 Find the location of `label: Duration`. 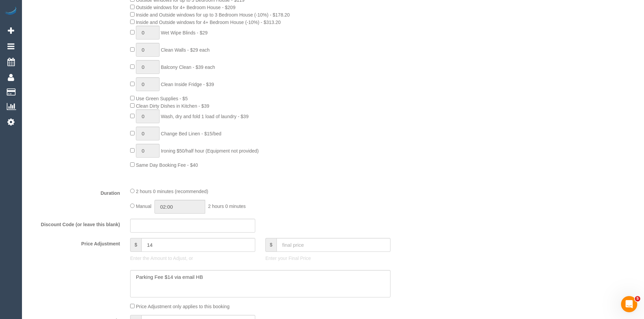

label: Duration is located at coordinates (74, 192).